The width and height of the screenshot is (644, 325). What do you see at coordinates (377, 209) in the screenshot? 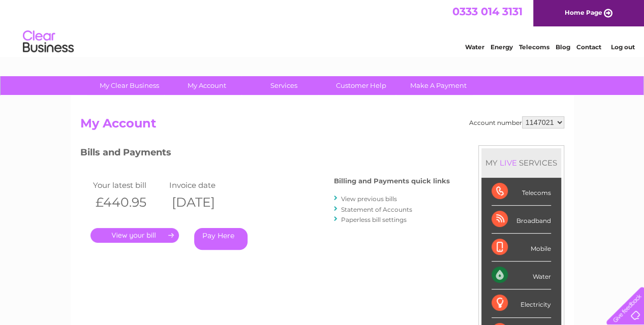
I see `a: Statement of Accounts` at bounding box center [377, 209].